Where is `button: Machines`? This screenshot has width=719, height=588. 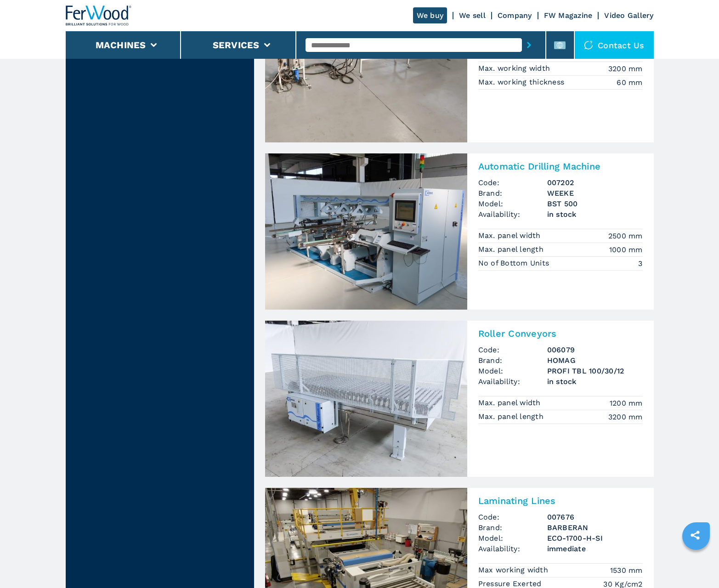
button: Machines is located at coordinates (121, 45).